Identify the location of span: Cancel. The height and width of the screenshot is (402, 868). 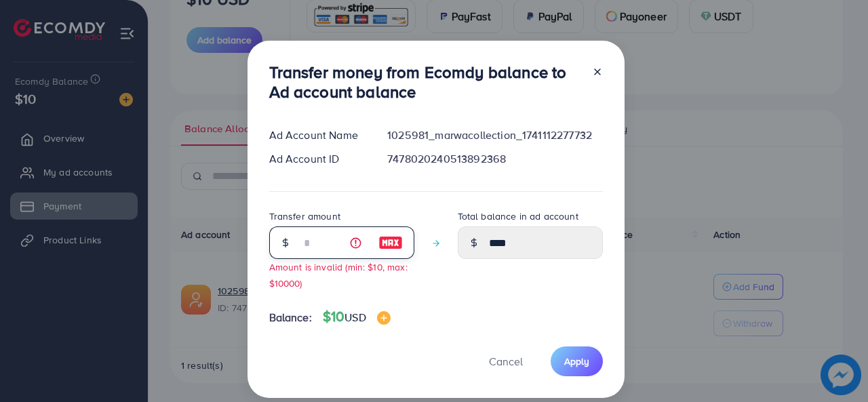
(506, 362).